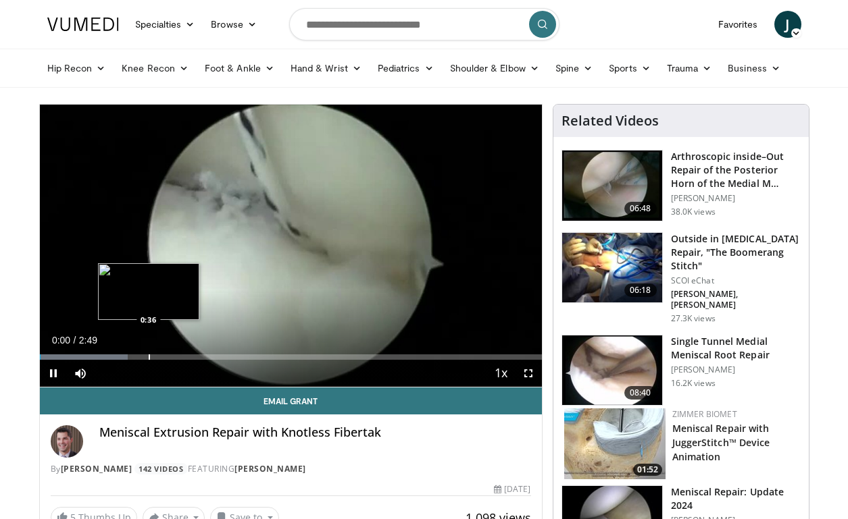 Image resolution: width=848 pixels, height=519 pixels. Describe the element at coordinates (615, 444) in the screenshot. I see `a: 01:52` at that location.